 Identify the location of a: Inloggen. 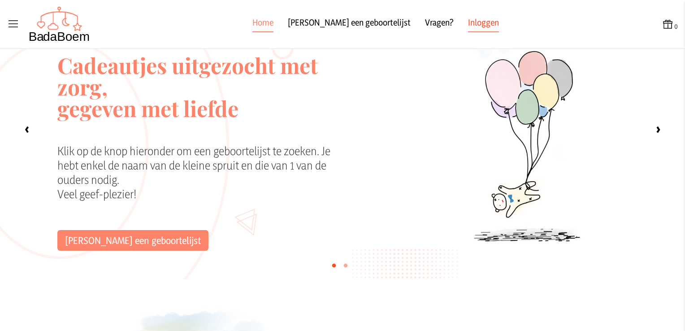
(484, 24).